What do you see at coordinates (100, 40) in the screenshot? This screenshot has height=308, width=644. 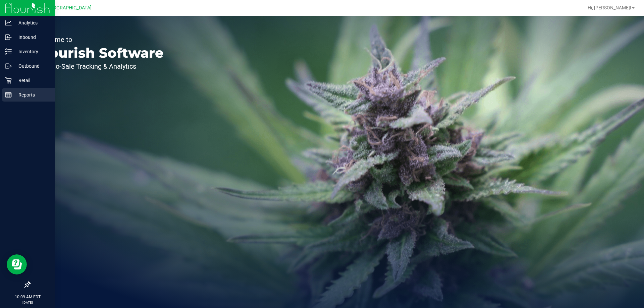 I see `p: Welcome to` at bounding box center [100, 40].